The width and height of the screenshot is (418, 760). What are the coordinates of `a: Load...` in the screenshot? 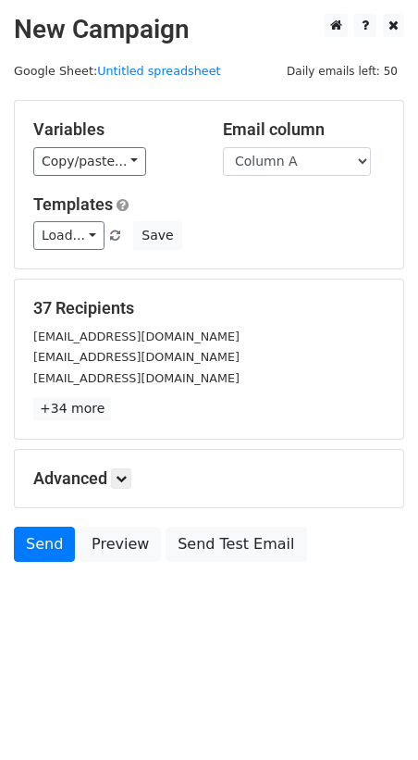 It's located at (68, 235).